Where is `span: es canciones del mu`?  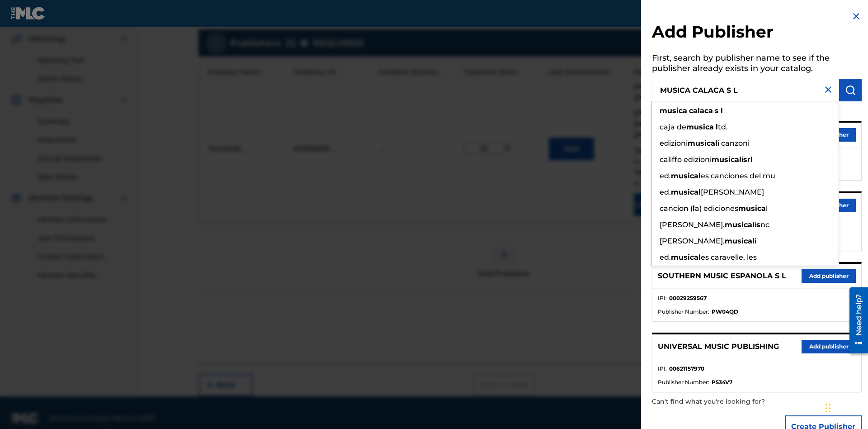 span: es canciones del mu is located at coordinates (738, 175).